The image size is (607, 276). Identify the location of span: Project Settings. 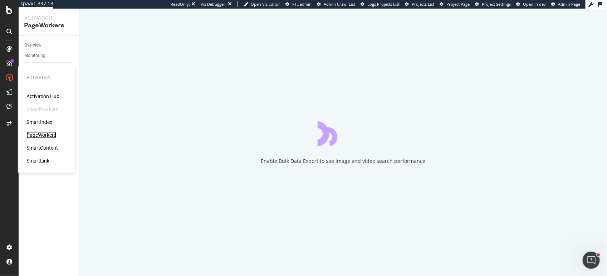
(496, 4).